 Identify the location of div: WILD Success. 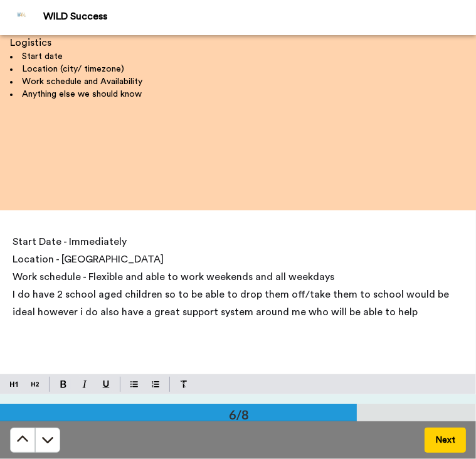
(259, 17).